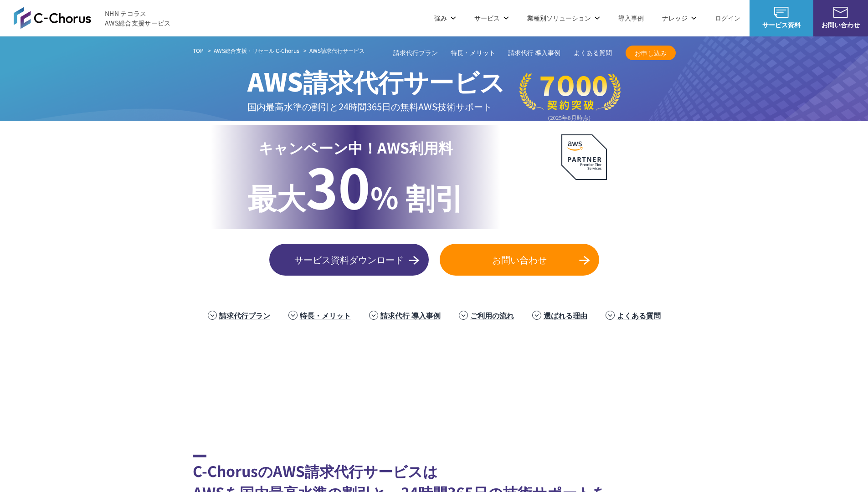 This screenshot has width=868, height=492. Describe the element at coordinates (105, 409) in the screenshot. I see `img: スペースシャワー` at that location.